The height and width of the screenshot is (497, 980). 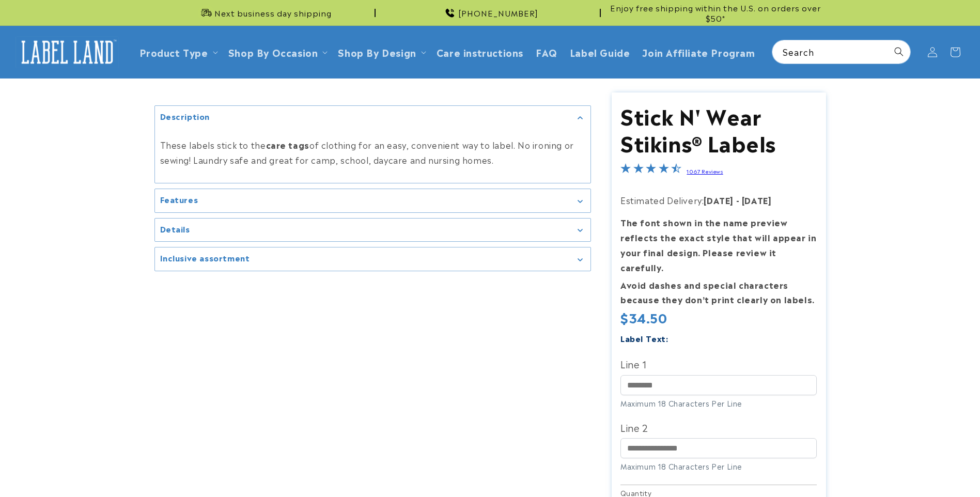 What do you see at coordinates (173, 51) in the screenshot?
I see `a: Product Type` at bounding box center [173, 51].